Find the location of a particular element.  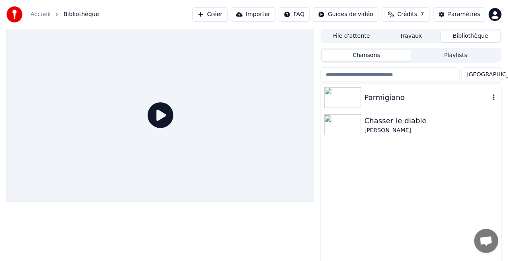

div: Parmigiano is located at coordinates (427, 98).